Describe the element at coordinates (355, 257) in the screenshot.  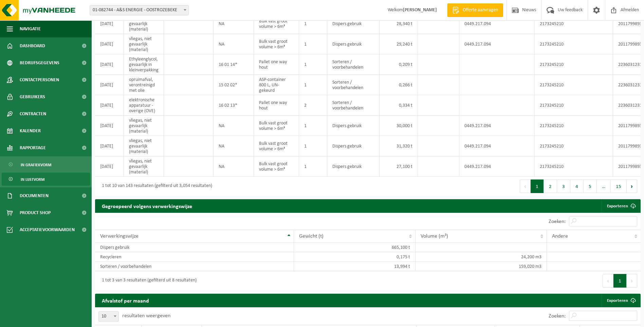
I see `td: 0,175 t` at that location.